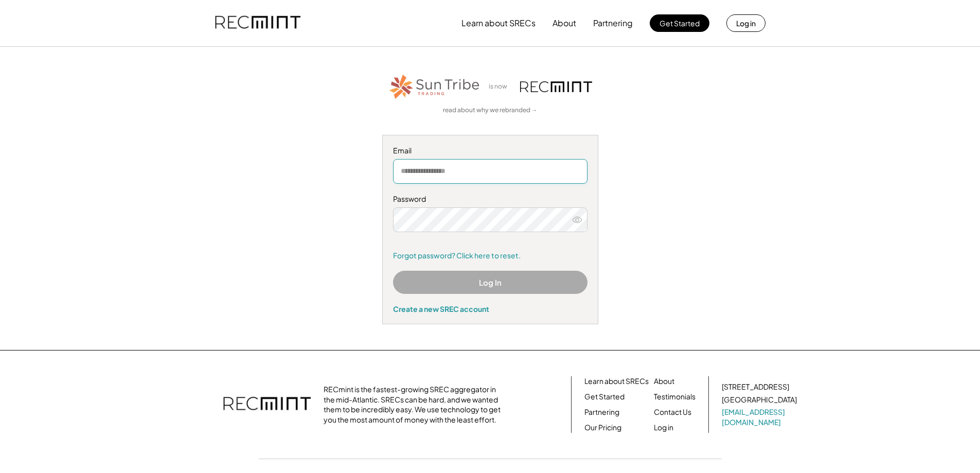 The image size is (980, 473). I want to click on a: Get Started, so click(605, 396).